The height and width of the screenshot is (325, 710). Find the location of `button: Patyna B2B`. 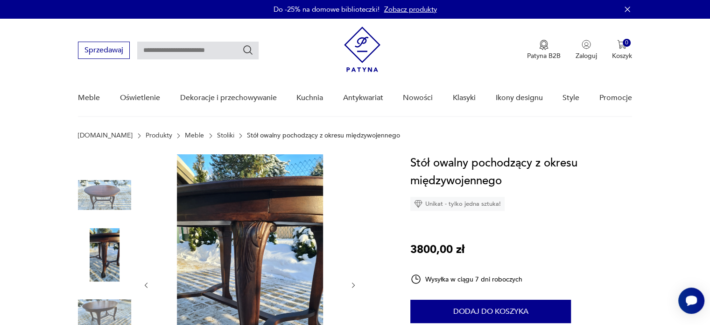

button: Patyna B2B is located at coordinates (544, 50).